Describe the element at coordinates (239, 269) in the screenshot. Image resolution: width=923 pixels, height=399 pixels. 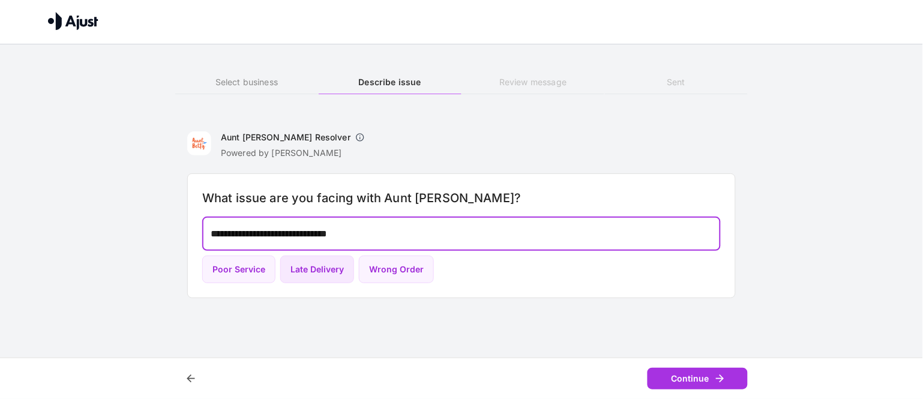
I see `button: Poor Service` at that location.